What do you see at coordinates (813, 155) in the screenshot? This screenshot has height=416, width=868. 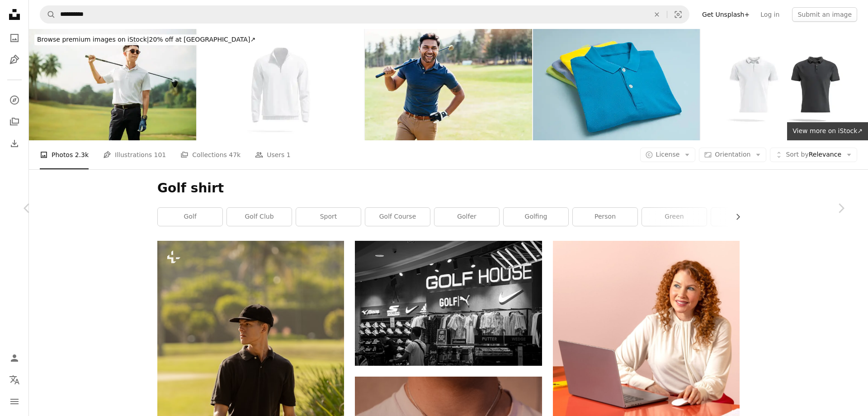 I see `span: Relevance` at bounding box center [813, 155].